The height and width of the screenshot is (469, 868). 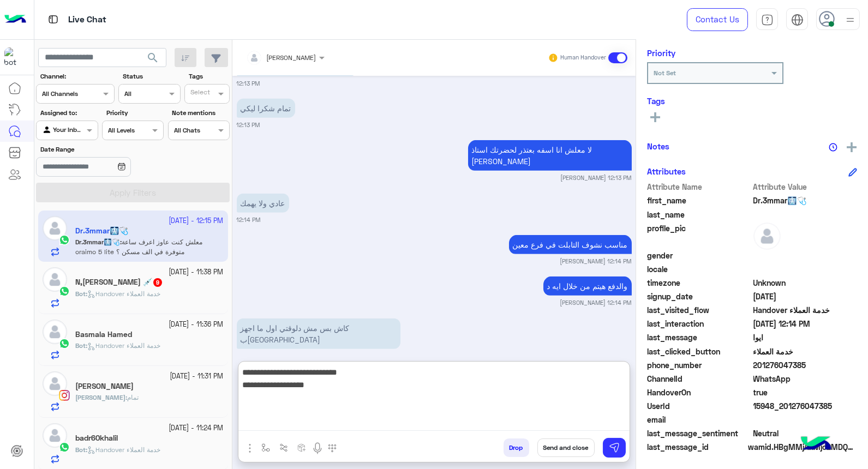 What do you see at coordinates (696, 446) in the screenshot?
I see `span: last_message_id` at bounding box center [696, 446].